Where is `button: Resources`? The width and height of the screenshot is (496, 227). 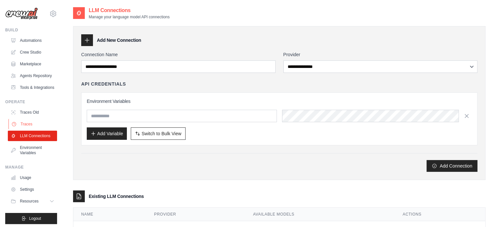
button: Resources is located at coordinates (32, 201).